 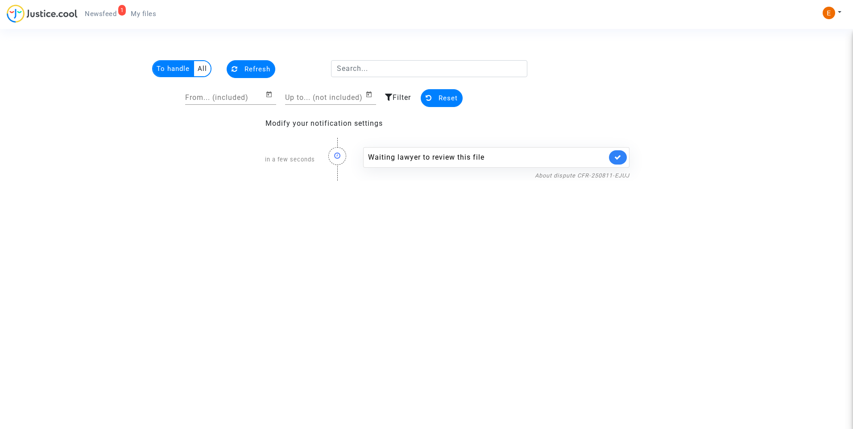 I want to click on a: About dispute CFR-250811-EJUJ, so click(x=582, y=175).